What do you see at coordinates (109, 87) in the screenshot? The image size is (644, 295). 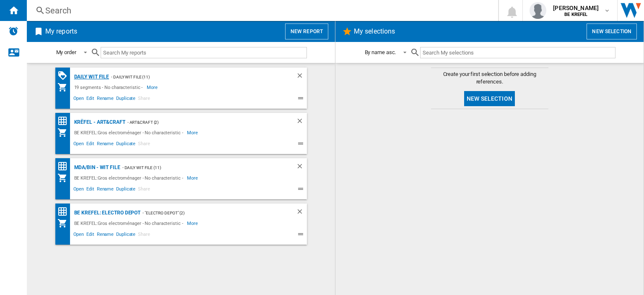 I see `div: 19 segments - No characteristic -` at bounding box center [109, 87].